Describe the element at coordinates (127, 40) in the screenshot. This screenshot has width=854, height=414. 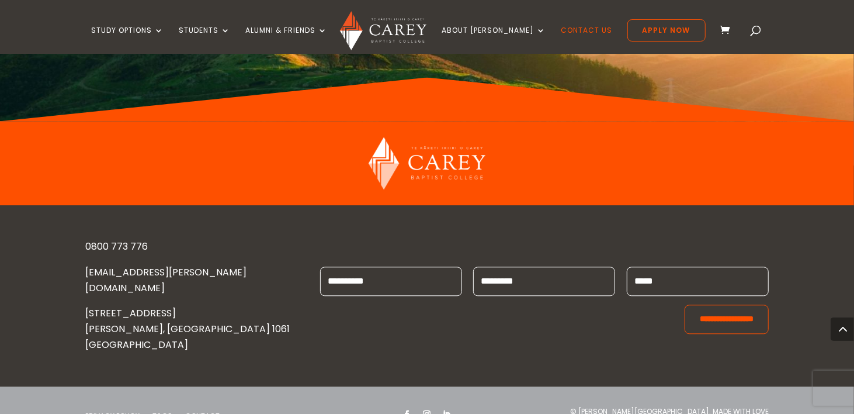
I see `a: Study Options` at that location.